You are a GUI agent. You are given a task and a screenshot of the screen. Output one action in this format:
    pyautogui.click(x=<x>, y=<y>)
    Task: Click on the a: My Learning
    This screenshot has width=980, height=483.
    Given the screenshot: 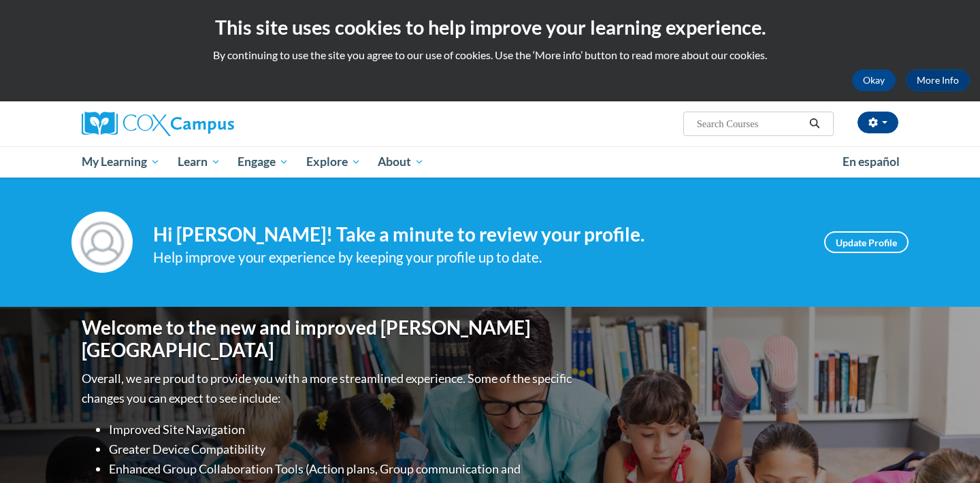 What is the action you would take?
    pyautogui.click(x=120, y=162)
    